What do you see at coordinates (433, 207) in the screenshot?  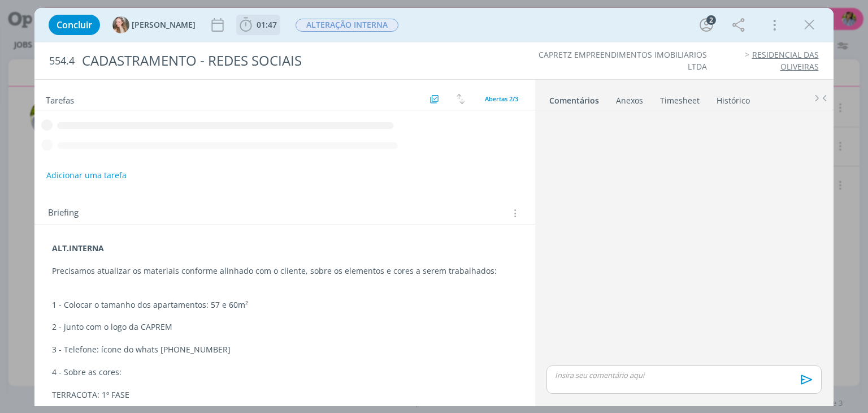 I see `div: dialog` at bounding box center [433, 207].